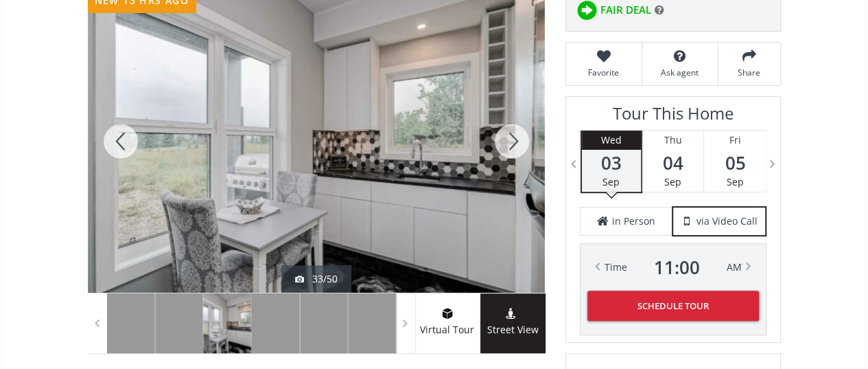  Describe the element at coordinates (604, 72) in the screenshot. I see `span: Favorite` at that location.